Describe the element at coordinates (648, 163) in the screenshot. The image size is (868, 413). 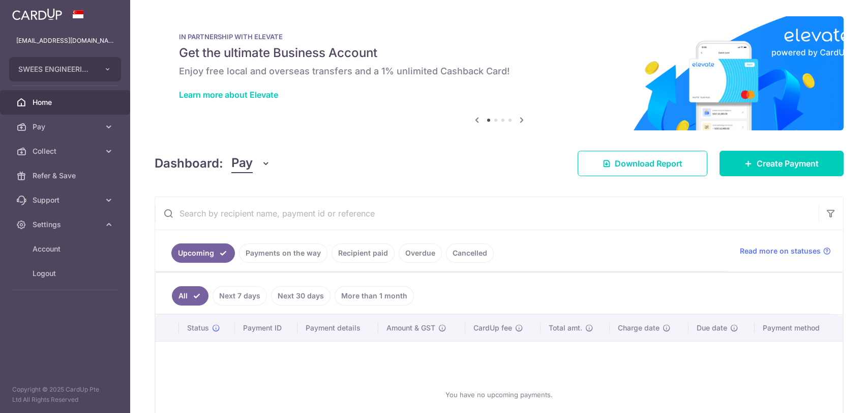
I see `span: Download Report` at that location.